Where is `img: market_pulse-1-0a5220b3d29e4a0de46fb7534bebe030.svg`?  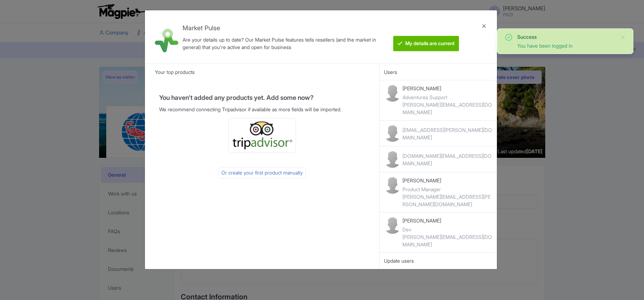
img: market_pulse-1-0a5220b3d29e4a0de46fb7534bebe030.svg is located at coordinates (167, 40).